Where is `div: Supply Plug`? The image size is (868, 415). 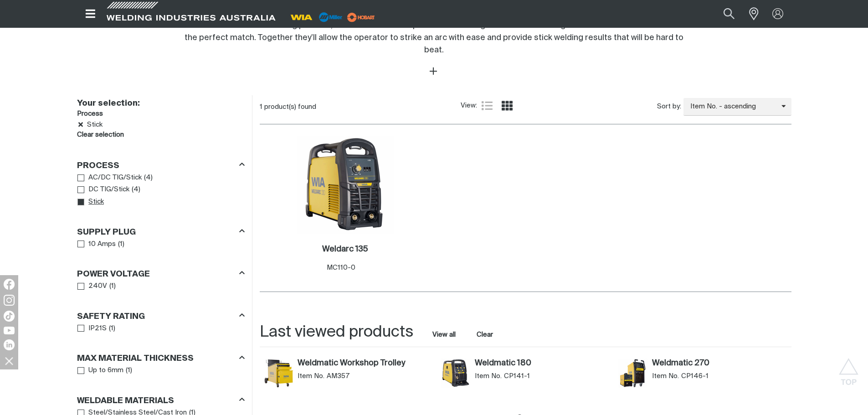
div: Supply Plug is located at coordinates (161, 231).